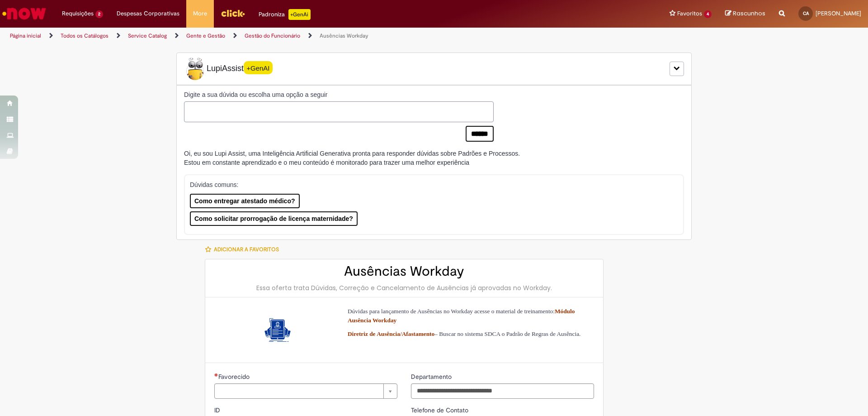  Describe the element at coordinates (461, 315) in the screenshot. I see `a: Módulo Ausência Workday` at that location.